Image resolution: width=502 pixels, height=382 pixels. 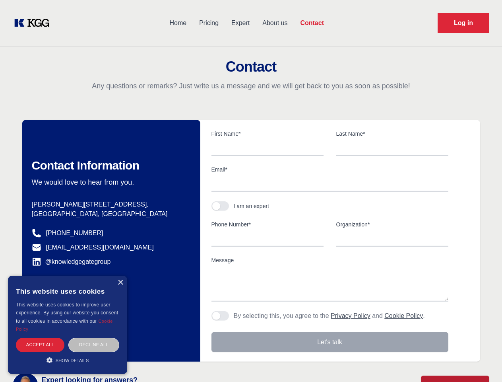 What do you see at coordinates (312, 23) in the screenshot?
I see `a: Contact` at bounding box center [312, 23].